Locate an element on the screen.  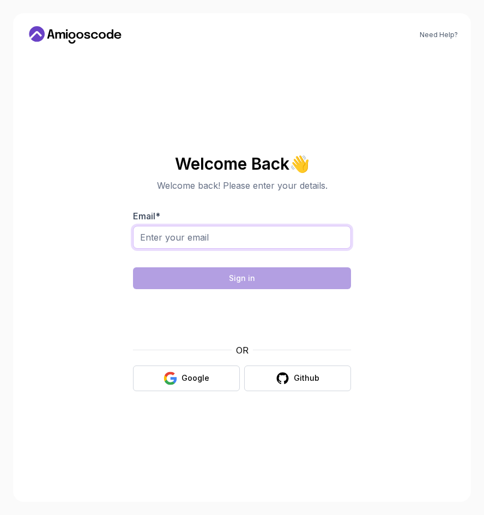
button: Sign in is located at coordinates (242, 278).